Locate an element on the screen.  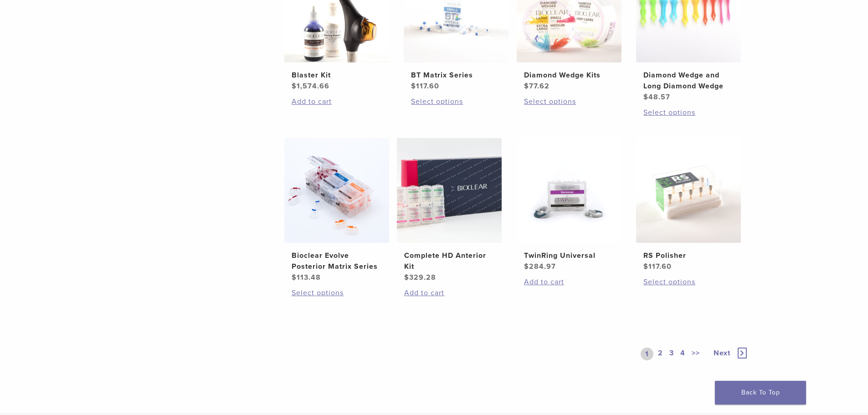
a: 3 is located at coordinates (671, 354).